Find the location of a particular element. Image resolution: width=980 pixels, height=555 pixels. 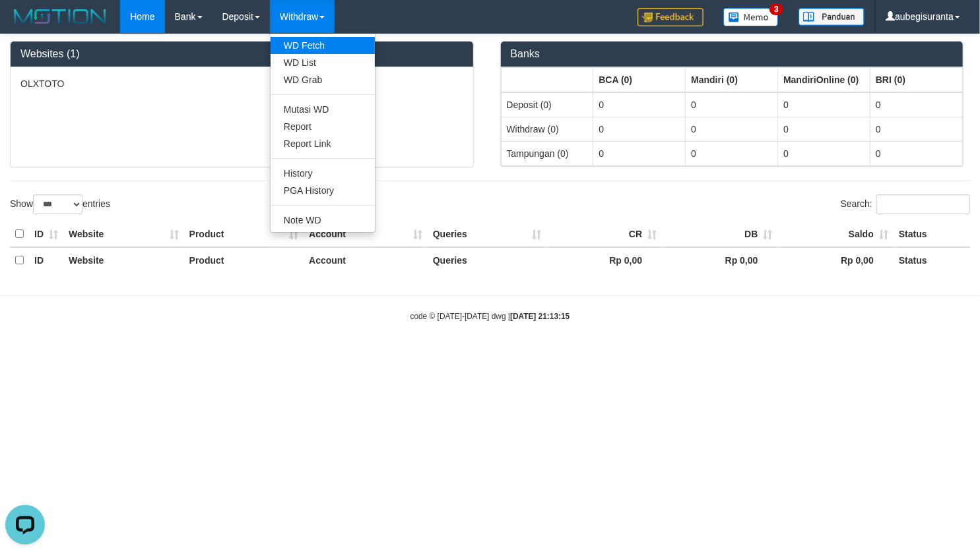

label: Show entries is located at coordinates (60, 205).